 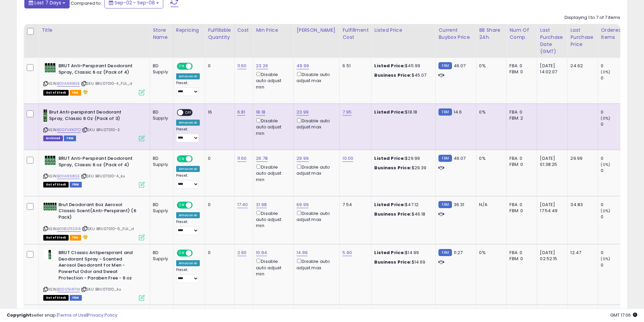 I want to click on div: Last Purchase Price, so click(x=582, y=37).